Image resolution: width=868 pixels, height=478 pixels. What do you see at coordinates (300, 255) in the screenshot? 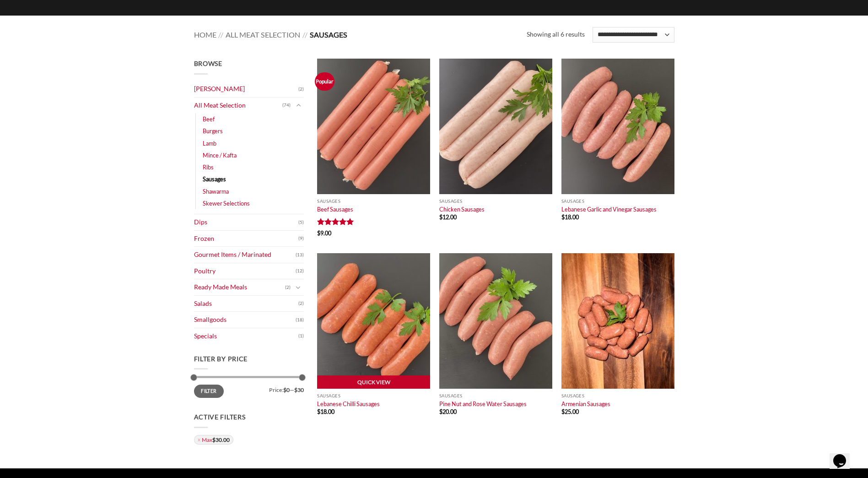
I see `span: (13)` at bounding box center [300, 255].